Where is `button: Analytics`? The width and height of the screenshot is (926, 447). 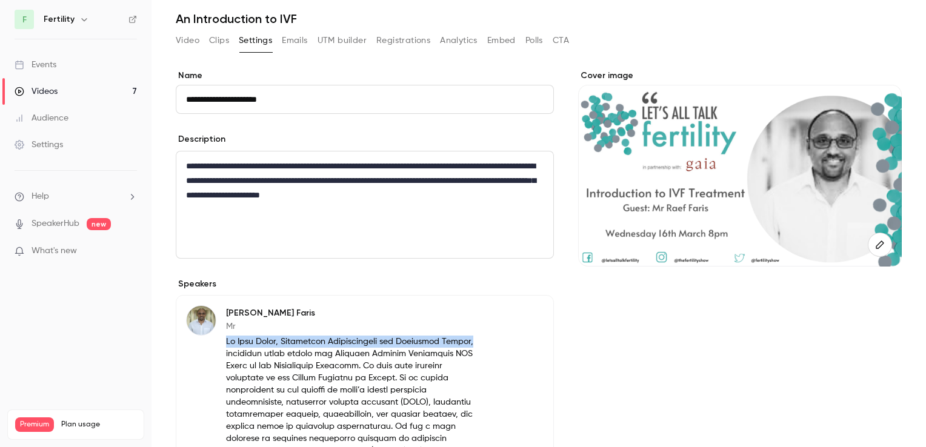 button: Analytics is located at coordinates (459, 41).